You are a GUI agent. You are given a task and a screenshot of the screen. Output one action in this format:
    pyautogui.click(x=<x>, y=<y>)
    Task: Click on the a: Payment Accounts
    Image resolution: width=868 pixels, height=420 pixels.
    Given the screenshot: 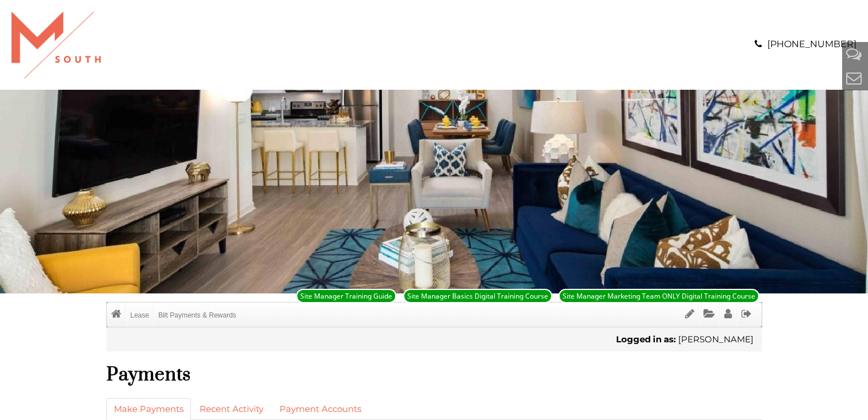 What is the action you would take?
    pyautogui.click(x=321, y=409)
    